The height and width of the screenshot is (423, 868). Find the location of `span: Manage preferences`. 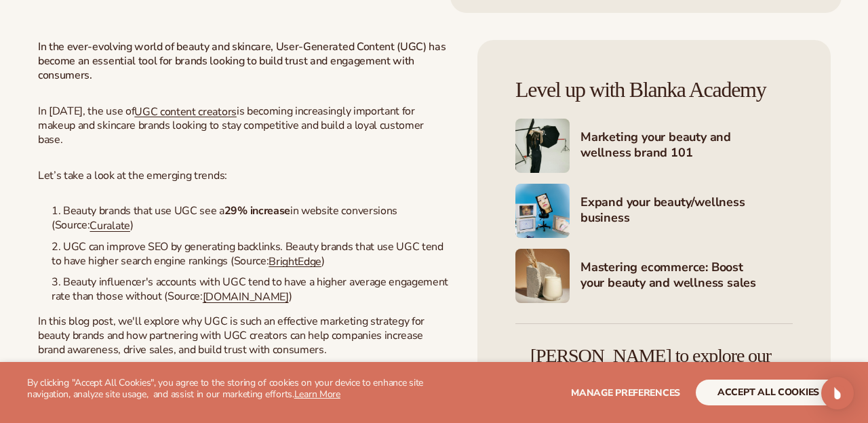

span: Manage preferences is located at coordinates (625, 393).